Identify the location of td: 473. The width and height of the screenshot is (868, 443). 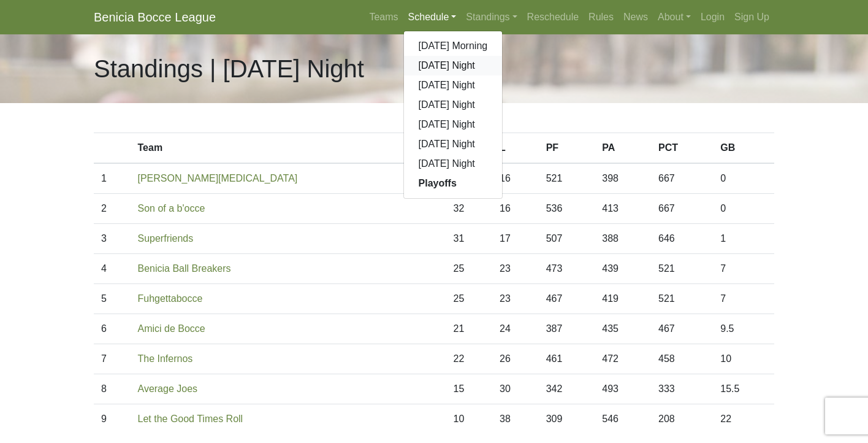
(567, 269).